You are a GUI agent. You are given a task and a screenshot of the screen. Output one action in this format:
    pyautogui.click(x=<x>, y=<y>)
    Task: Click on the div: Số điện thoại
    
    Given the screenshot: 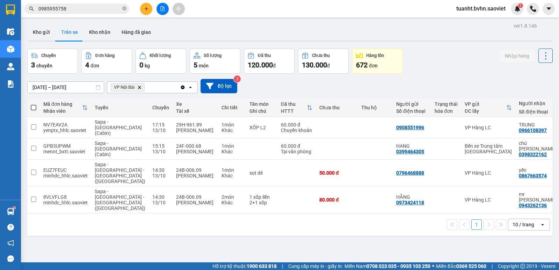 What is the action you would take?
    pyautogui.click(x=537, y=112)
    